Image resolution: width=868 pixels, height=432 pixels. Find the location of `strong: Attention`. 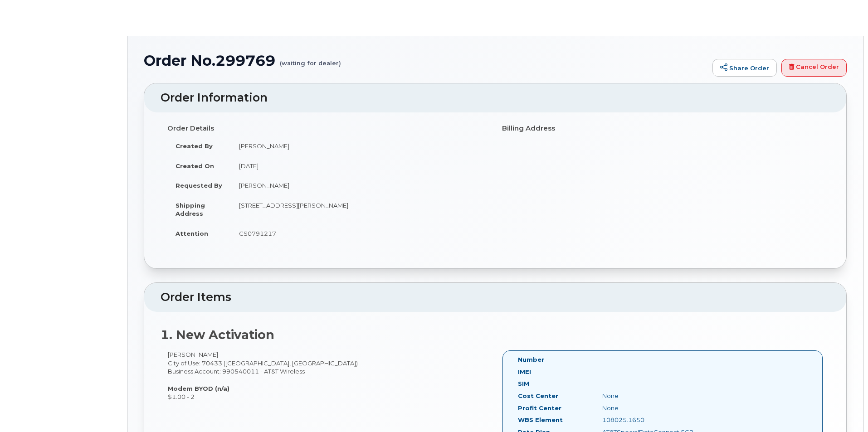

strong: Attention is located at coordinates (192, 233).